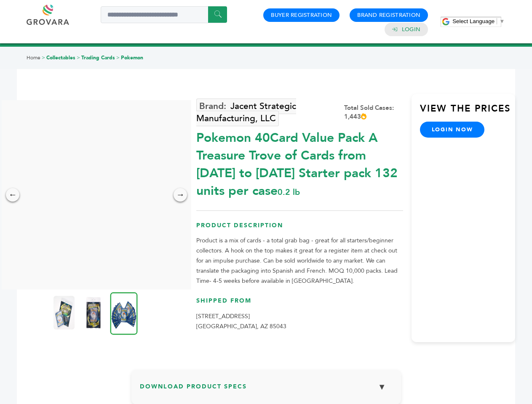 The height and width of the screenshot is (404, 532). I want to click on h3: Product Description, so click(299, 229).